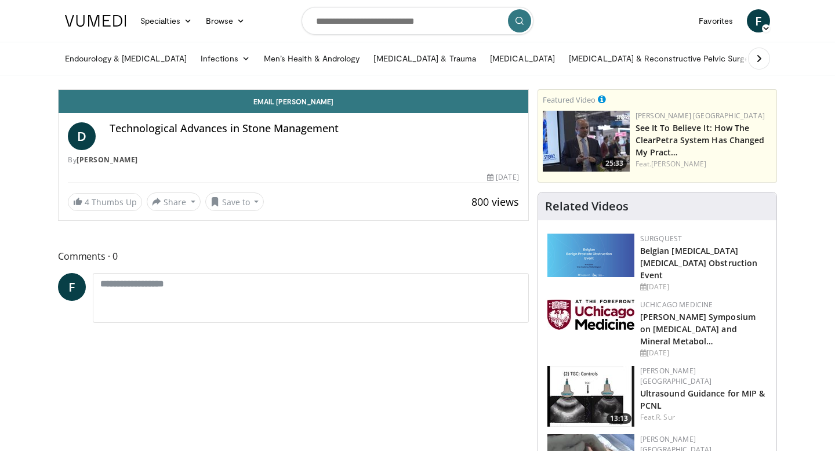  I want to click on a: 13:13, so click(591, 396).